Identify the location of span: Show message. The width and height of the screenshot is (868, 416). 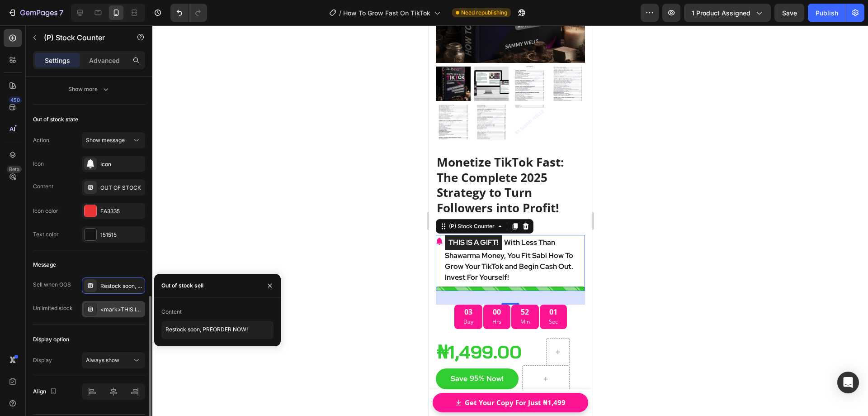
(105, 140).